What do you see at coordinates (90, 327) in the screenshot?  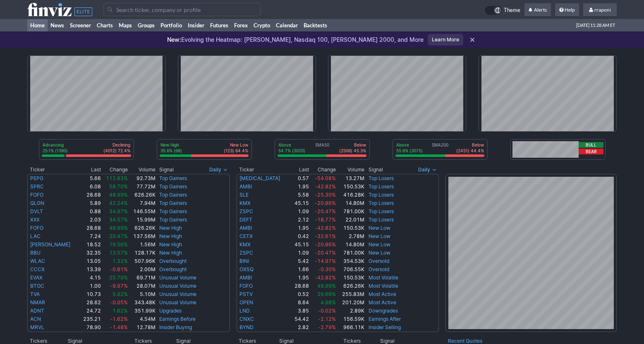 I see `td: 78.90` at bounding box center [90, 327].